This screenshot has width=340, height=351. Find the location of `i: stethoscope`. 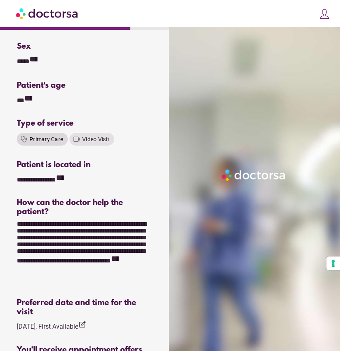

i: stethoscope is located at coordinates (24, 139).